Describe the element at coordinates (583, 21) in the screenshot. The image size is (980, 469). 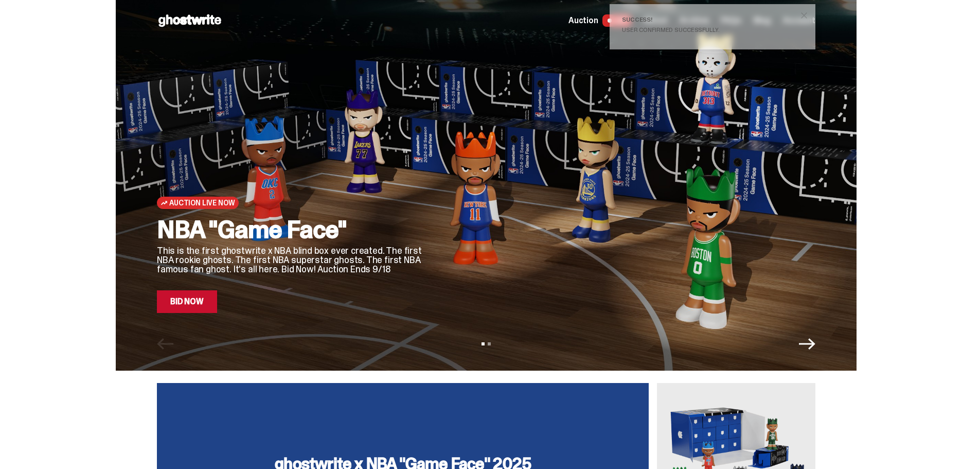
I see `span: Auction` at that location.